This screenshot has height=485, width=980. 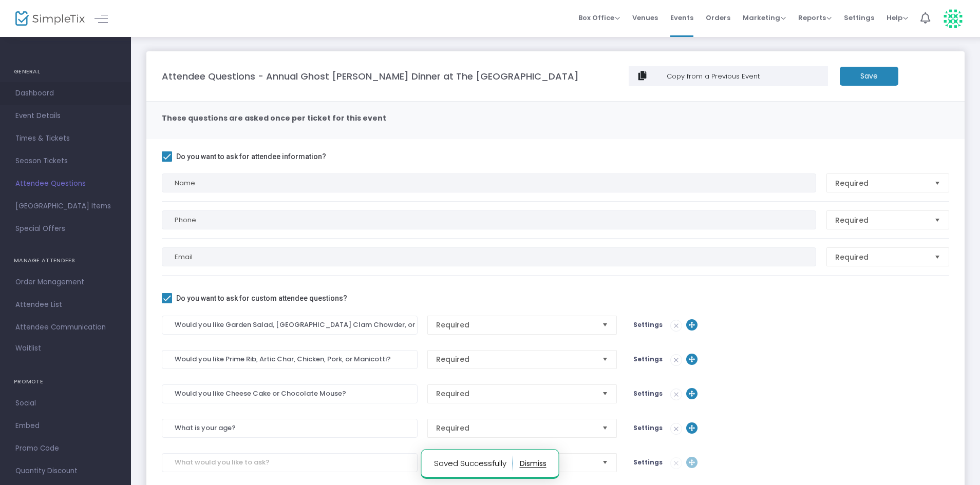 I want to click on m-button: Save, so click(x=869, y=76).